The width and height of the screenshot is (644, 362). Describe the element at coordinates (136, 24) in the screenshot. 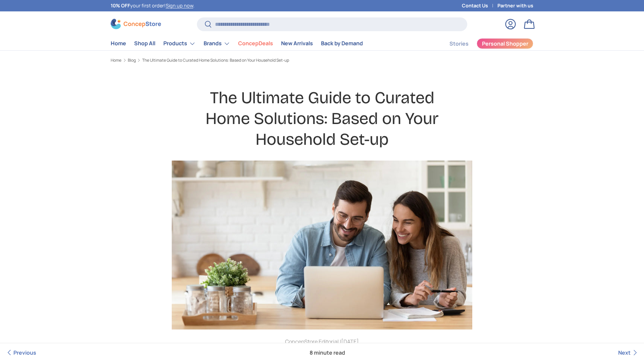

I see `a: ConcepStore` at that location.